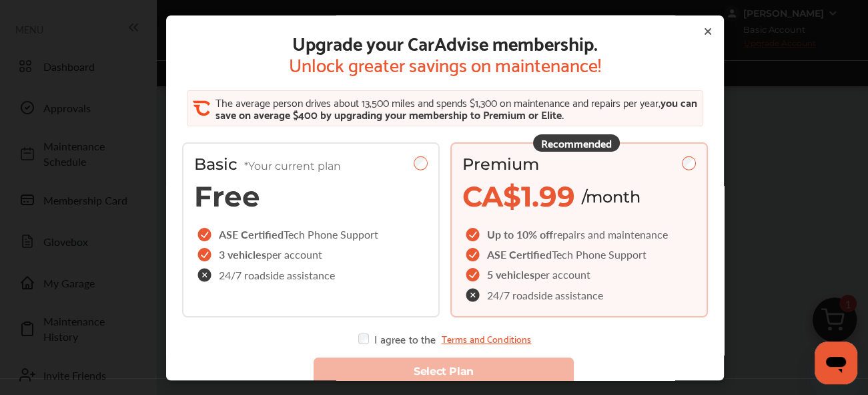  Describe the element at coordinates (437, 102) in the screenshot. I see `span: The average person drives about 13,500 miles and spends $1,300 on maintenance and repairs per year,` at that location.